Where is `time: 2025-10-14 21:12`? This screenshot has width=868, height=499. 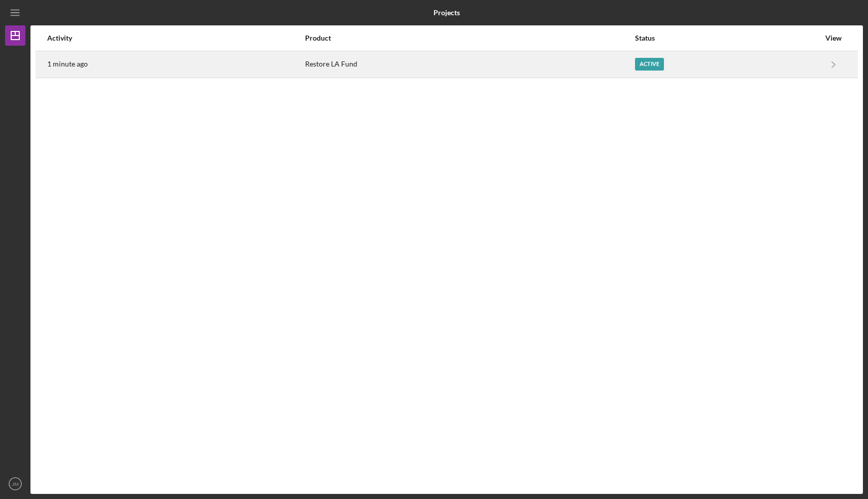
time: 2025-10-14 21:12 is located at coordinates (67, 64).